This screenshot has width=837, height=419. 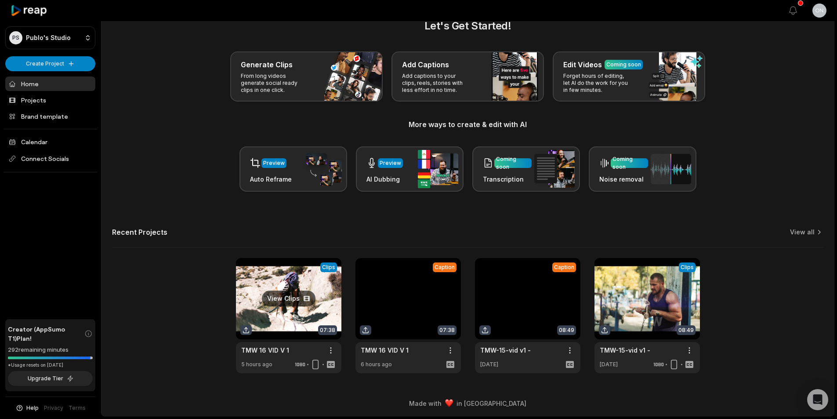 I want to click on div: 292 remaining minutes, so click(x=50, y=350).